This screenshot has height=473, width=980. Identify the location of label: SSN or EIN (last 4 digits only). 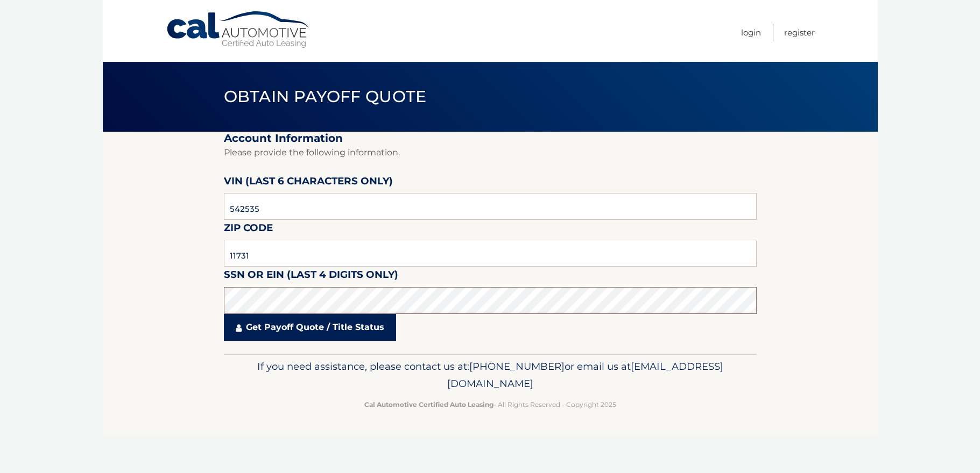
(311, 277).